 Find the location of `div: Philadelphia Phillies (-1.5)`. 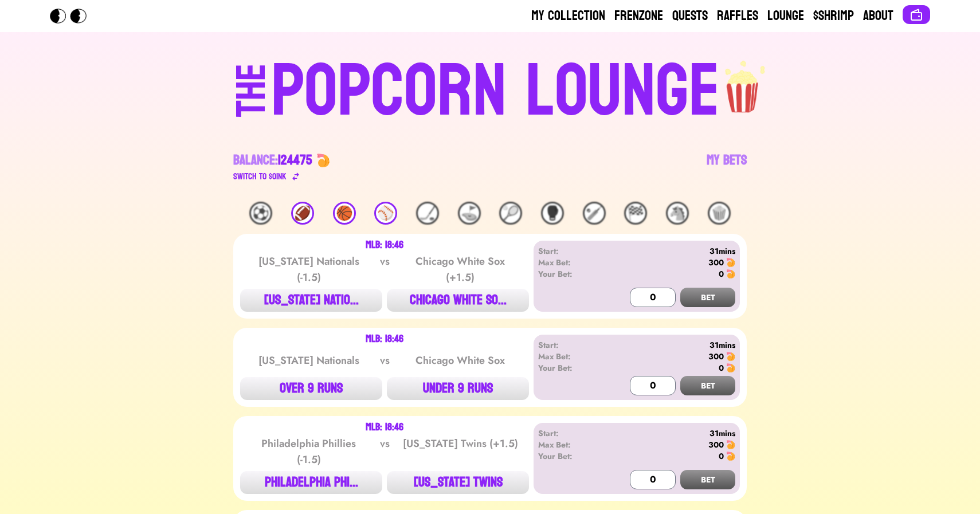

div: Philadelphia Phillies (-1.5) is located at coordinates (309, 452).